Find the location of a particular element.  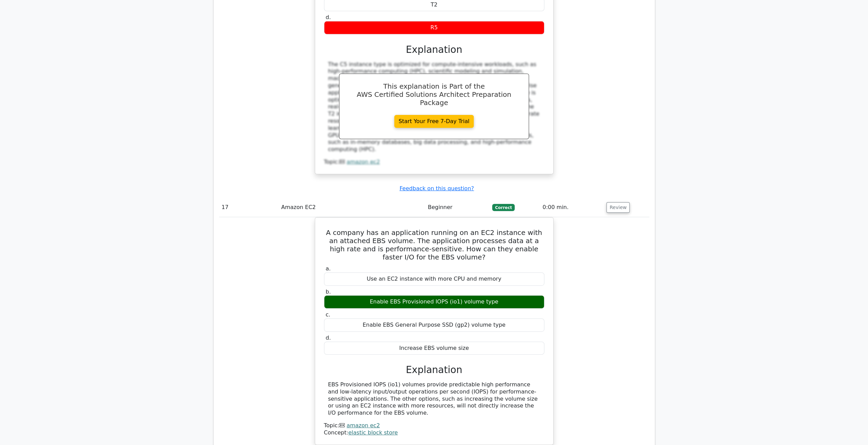

td: 17 is located at coordinates (249, 207).